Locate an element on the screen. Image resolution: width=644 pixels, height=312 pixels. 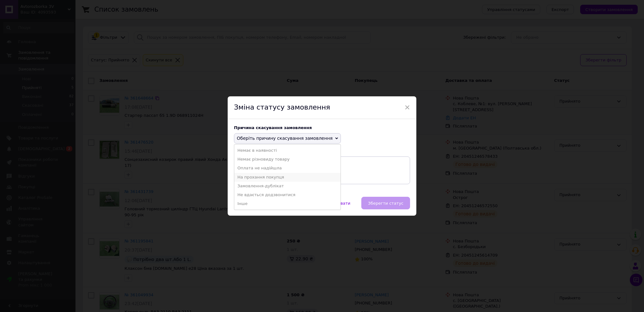
li: Немає різновиду товару is located at coordinates (287, 159).